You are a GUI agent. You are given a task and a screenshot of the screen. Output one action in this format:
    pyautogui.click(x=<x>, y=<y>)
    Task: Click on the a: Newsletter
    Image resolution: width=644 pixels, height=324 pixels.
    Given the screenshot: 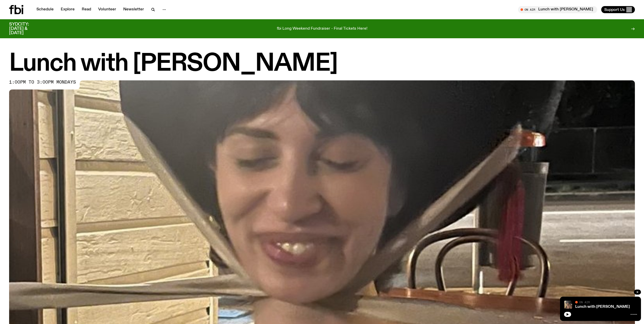 What is the action you would take?
    pyautogui.click(x=134, y=10)
    